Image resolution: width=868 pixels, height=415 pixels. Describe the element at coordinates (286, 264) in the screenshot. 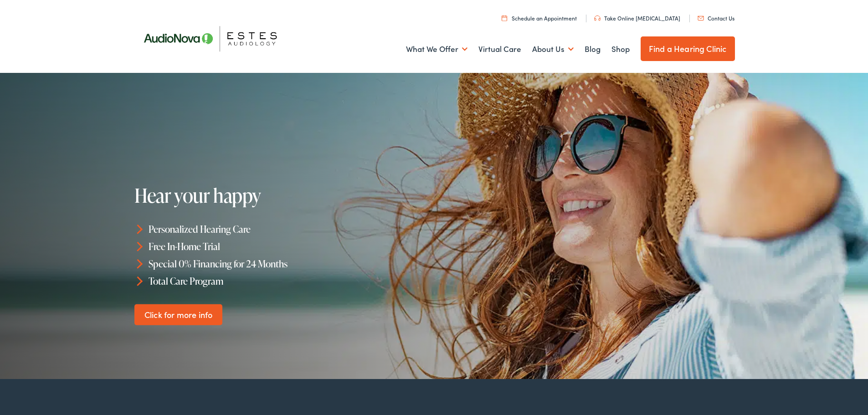

I see `li: Special 0% Financing for 24 Months` at that location.